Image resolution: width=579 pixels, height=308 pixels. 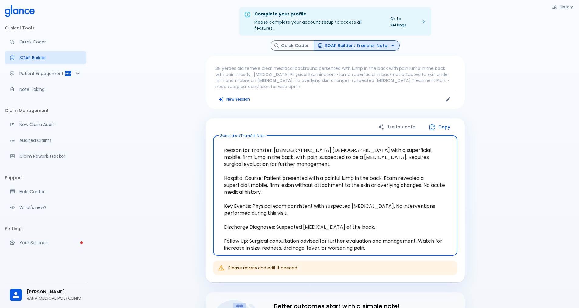 What do you see at coordinates (46, 125) in the screenshot?
I see `a: Audit a new claim` at bounding box center [46, 125].